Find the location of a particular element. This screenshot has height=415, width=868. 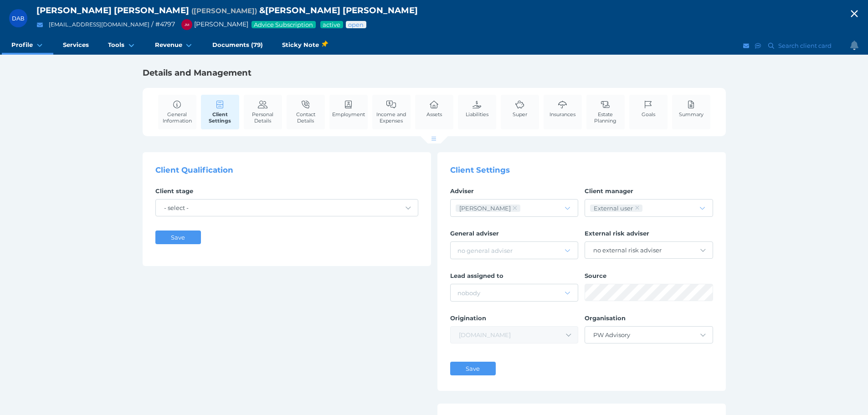

label: Source is located at coordinates (649, 278).